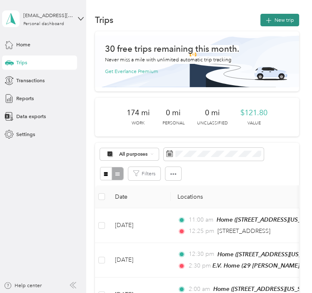  I want to click on p: Personal, so click(173, 123).